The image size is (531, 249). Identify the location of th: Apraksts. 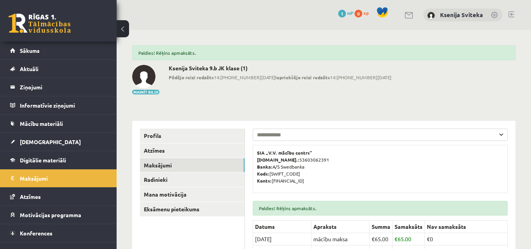
(340, 227).